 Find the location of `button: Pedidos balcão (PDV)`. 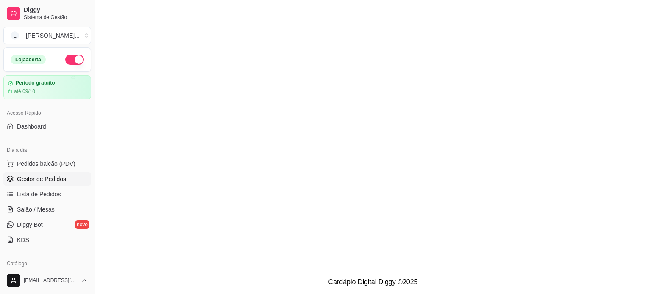

button: Pedidos balcão (PDV) is located at coordinates (47, 164).